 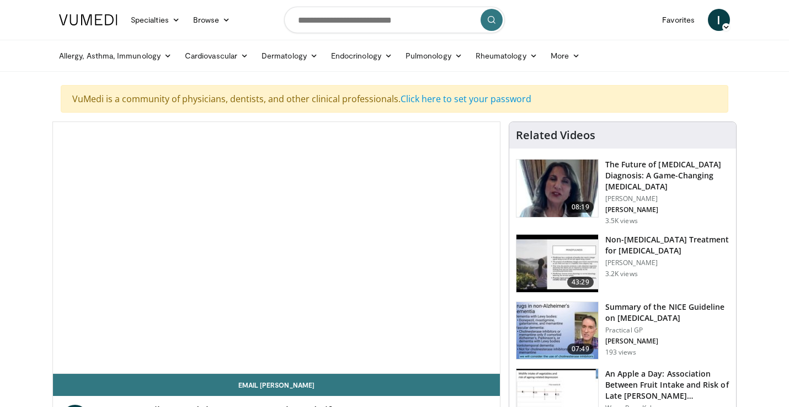 I want to click on a: Rheumatology, so click(x=507, y=56).